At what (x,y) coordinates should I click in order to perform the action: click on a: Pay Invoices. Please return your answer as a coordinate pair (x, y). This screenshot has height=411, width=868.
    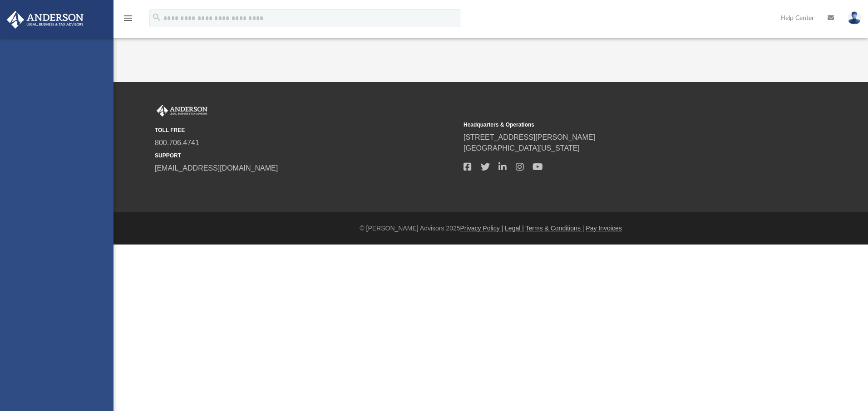
    Looking at the image, I should click on (603, 229).